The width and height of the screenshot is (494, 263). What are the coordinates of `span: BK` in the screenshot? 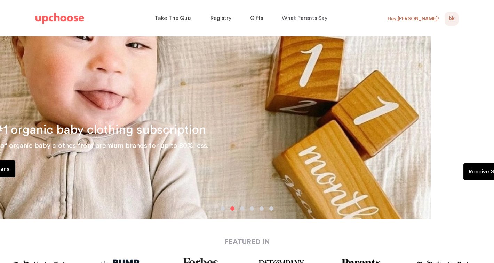 It's located at (452, 19).